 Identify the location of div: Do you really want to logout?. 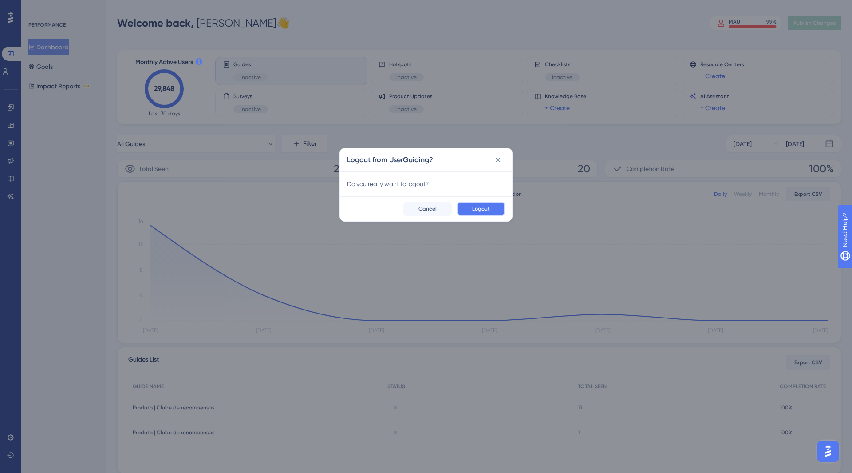
(426, 184).